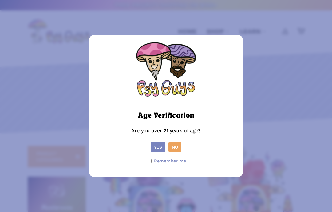 This screenshot has width=332, height=212. Describe the element at coordinates (175, 147) in the screenshot. I see `button: No` at that location.